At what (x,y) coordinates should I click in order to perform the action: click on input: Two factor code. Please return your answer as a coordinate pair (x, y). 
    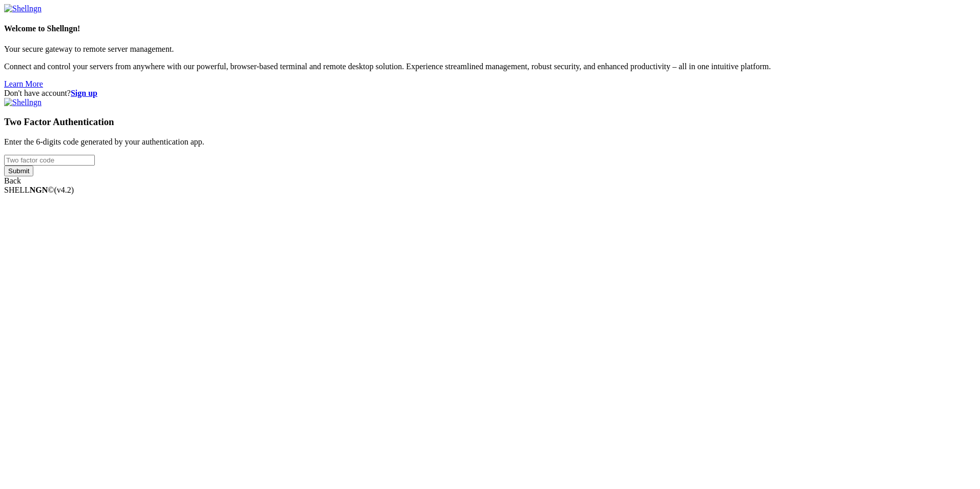
    Looking at the image, I should click on (49, 160).